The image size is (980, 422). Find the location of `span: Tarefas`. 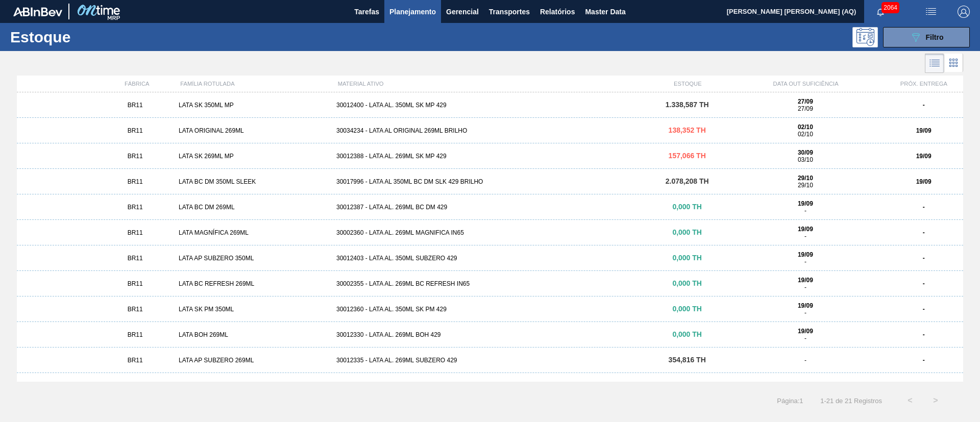

span: Tarefas is located at coordinates (367, 12).